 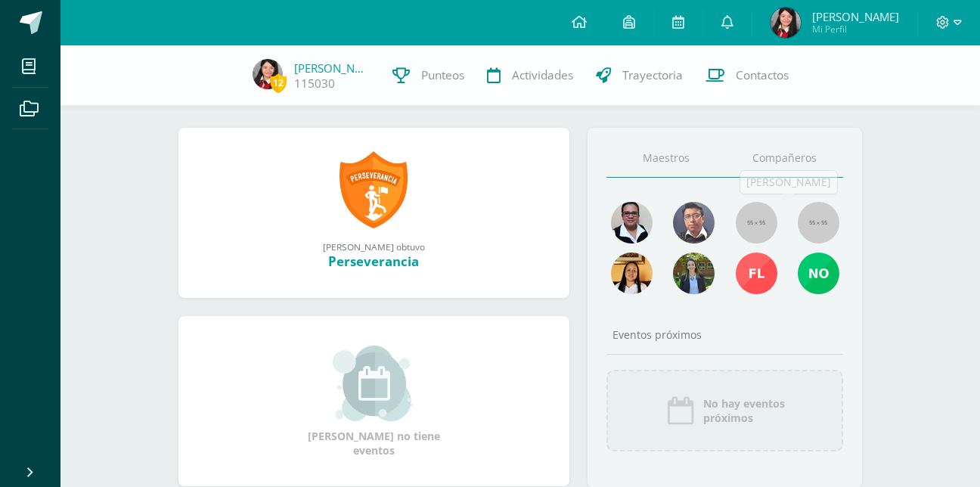 What do you see at coordinates (374, 383) in the screenshot?
I see `img: event_small.png` at bounding box center [374, 383].